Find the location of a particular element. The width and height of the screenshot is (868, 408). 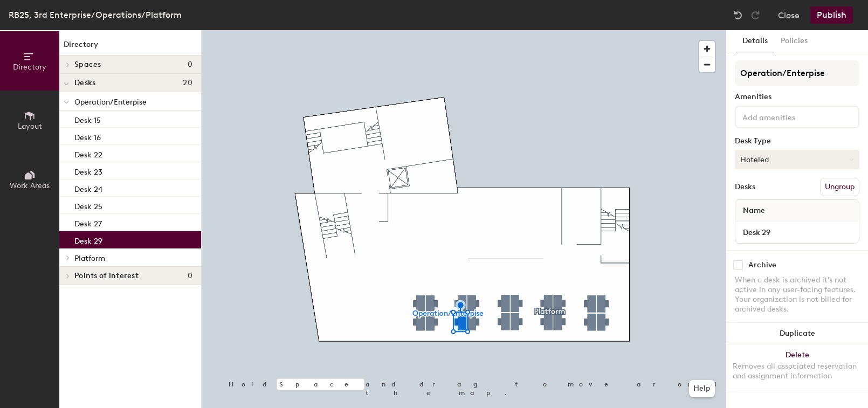

span: Work Areas is located at coordinates (29, 185).